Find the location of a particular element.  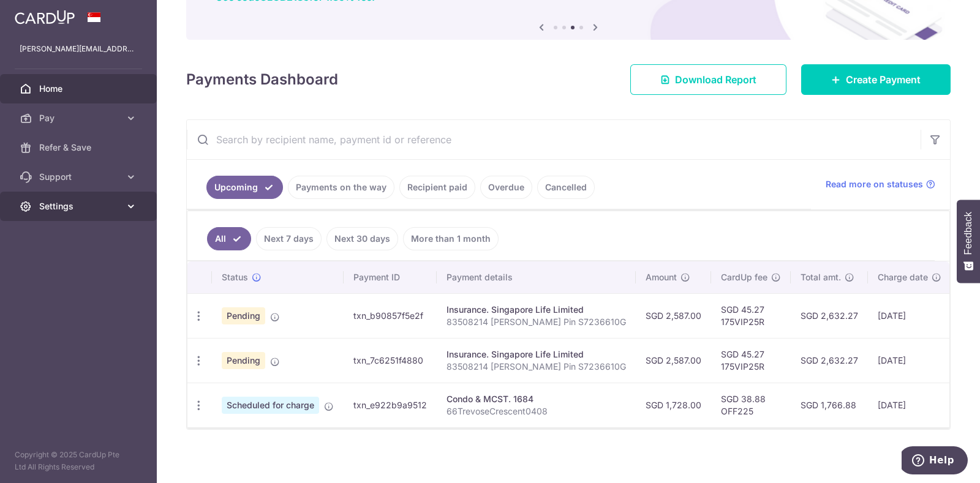

a: Cancelled is located at coordinates (566, 187).